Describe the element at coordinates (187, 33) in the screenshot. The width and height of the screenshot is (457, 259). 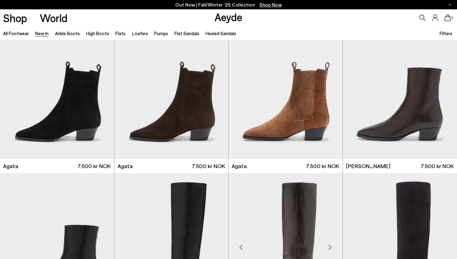
I see `a: Flat Sandals` at that location.